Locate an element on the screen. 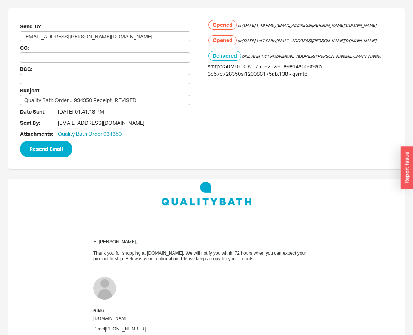 Image resolution: width=413 pixels, height=335 pixels. span: Subject: is located at coordinates (39, 91).